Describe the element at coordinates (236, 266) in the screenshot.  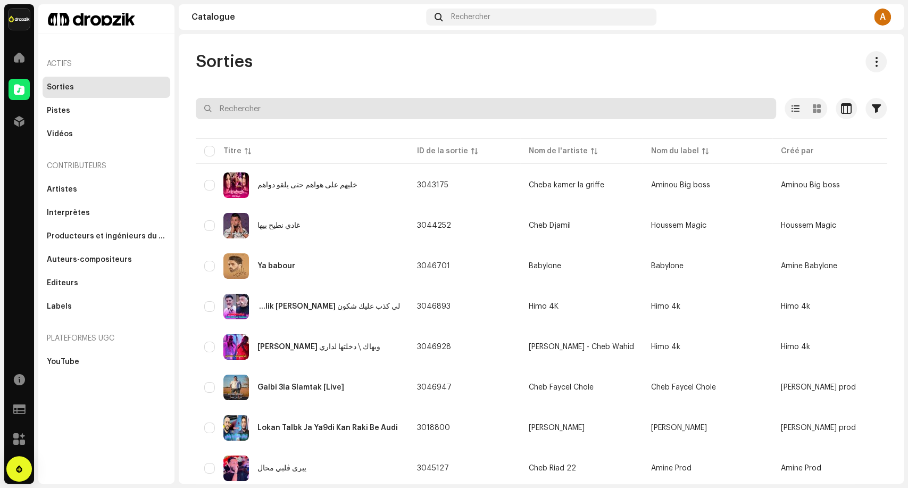
I see `img: c1d59f67-ac04-47e7-99c9-40939d75a28e` at that location.